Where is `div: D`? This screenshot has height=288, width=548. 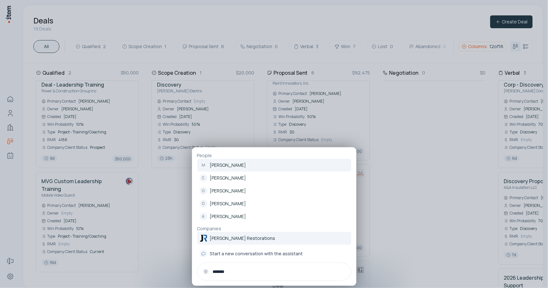
div: D is located at coordinates (204, 204).